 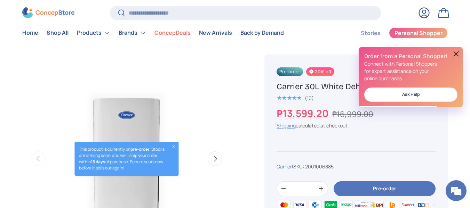 I want to click on a: Shipping, so click(x=286, y=126).